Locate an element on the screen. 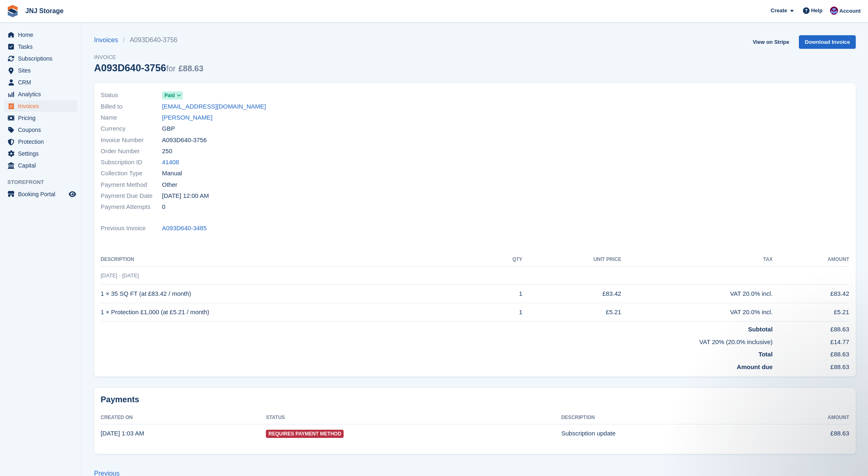  span: Analytics is located at coordinates (43, 94).